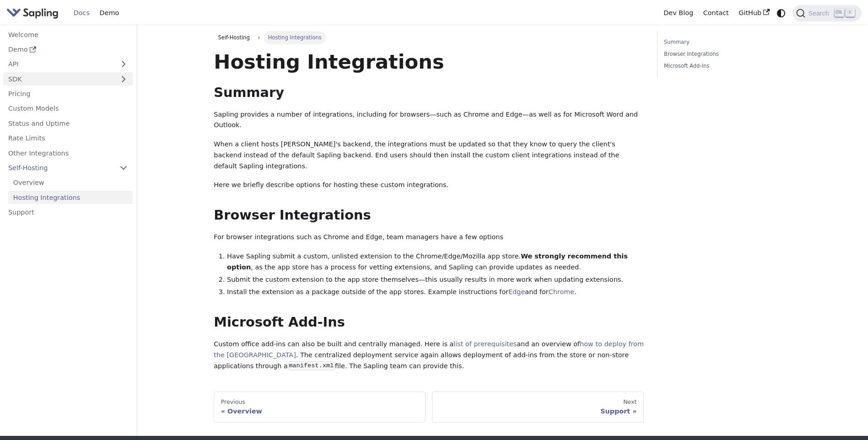  I want to click on p: For browser integrations such as Chrome and Edge, team managers have a few options, so click(429, 237).